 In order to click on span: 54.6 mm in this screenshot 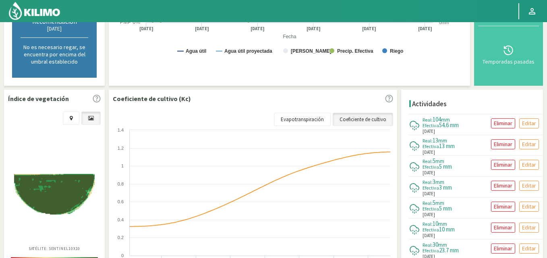, I will do `click(449, 125)`.